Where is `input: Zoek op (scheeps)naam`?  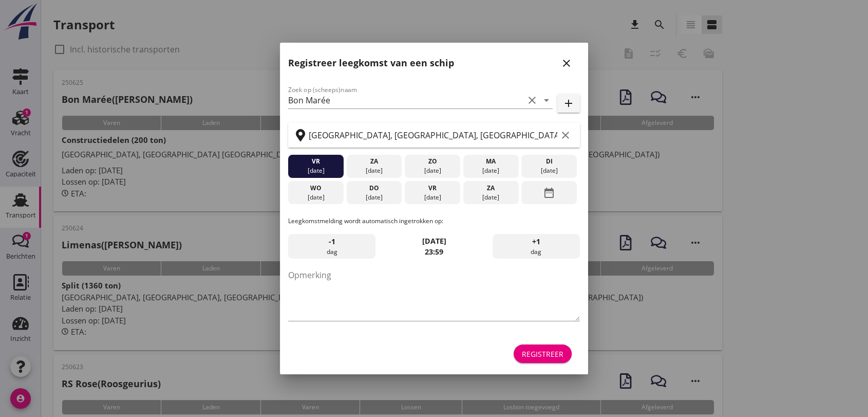
input: Zoek op (scheeps)naam is located at coordinates (405, 100).